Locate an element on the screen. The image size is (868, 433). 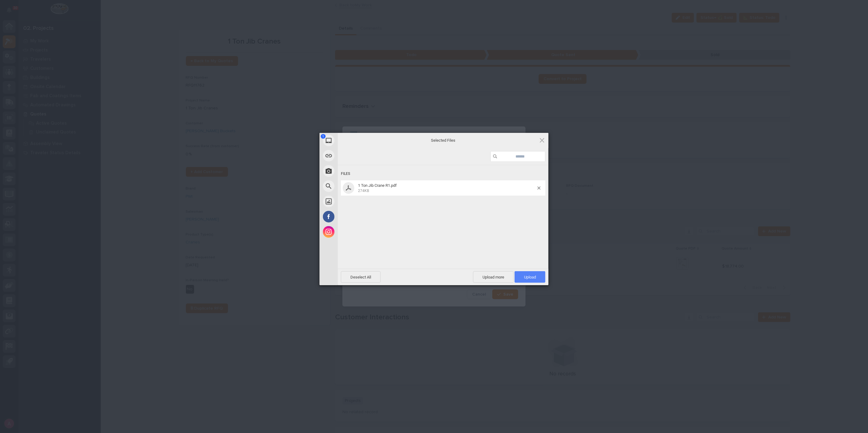
span: Click here or hit ESC to close picker is located at coordinates (542, 140).